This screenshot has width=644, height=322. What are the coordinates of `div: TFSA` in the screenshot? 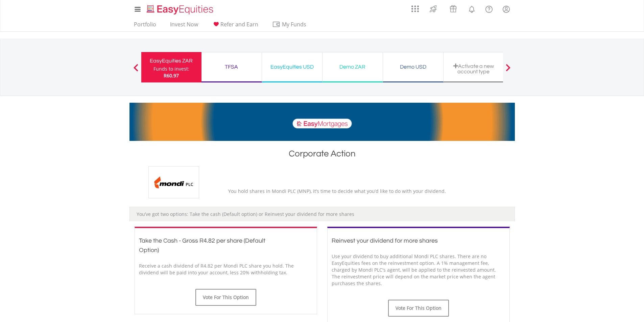 It's located at (231, 67).